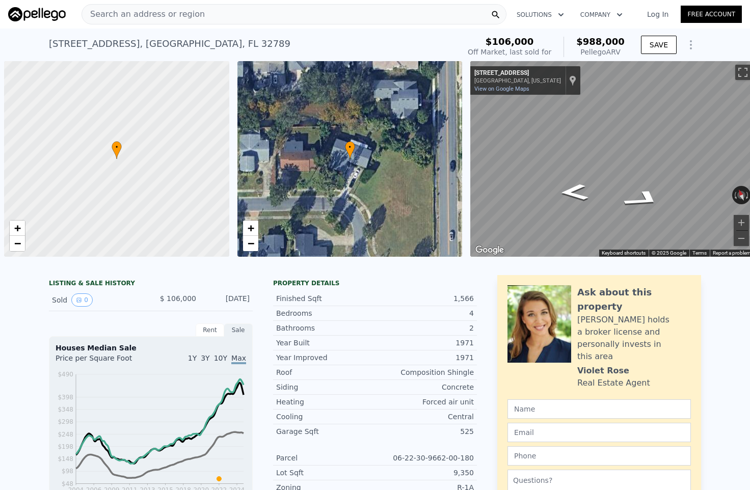 This screenshot has width=750, height=490. I want to click on div: Finished Sqft, so click(326, 299).